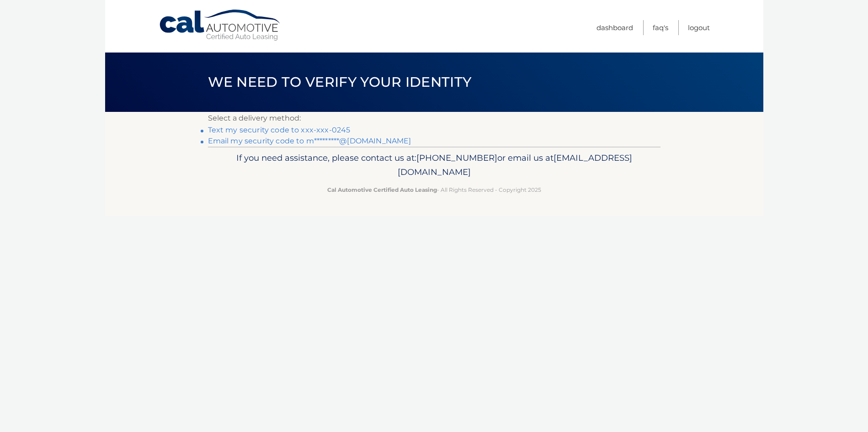 The width and height of the screenshot is (868, 432). Describe the element at coordinates (279, 130) in the screenshot. I see `a: Text my security code to xxx-xxx-0245` at that location.